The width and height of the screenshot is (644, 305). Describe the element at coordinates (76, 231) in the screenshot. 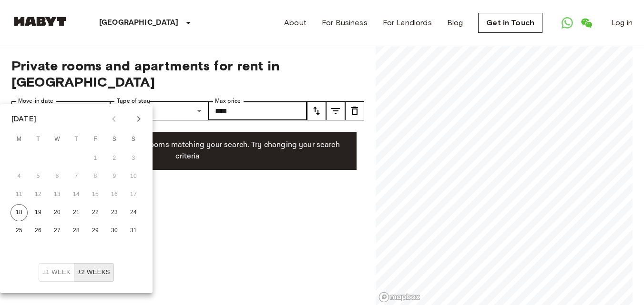

I see `button: 28` at that location.